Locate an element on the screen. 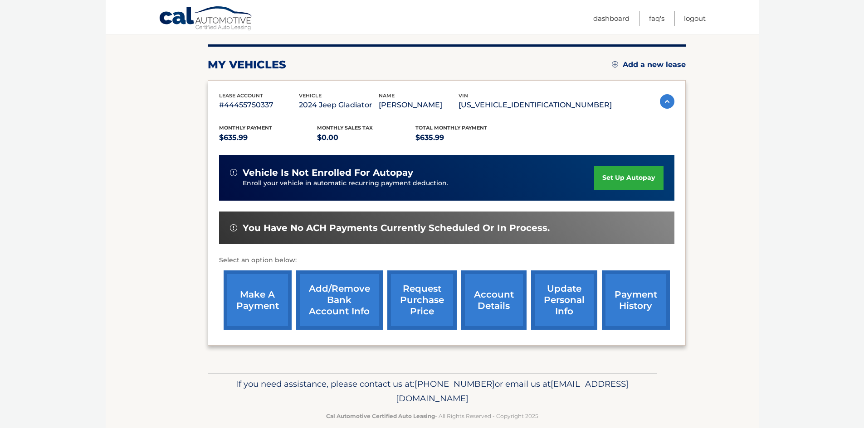 This screenshot has width=864, height=428. span: Total Monthly Payment is located at coordinates (451, 128).